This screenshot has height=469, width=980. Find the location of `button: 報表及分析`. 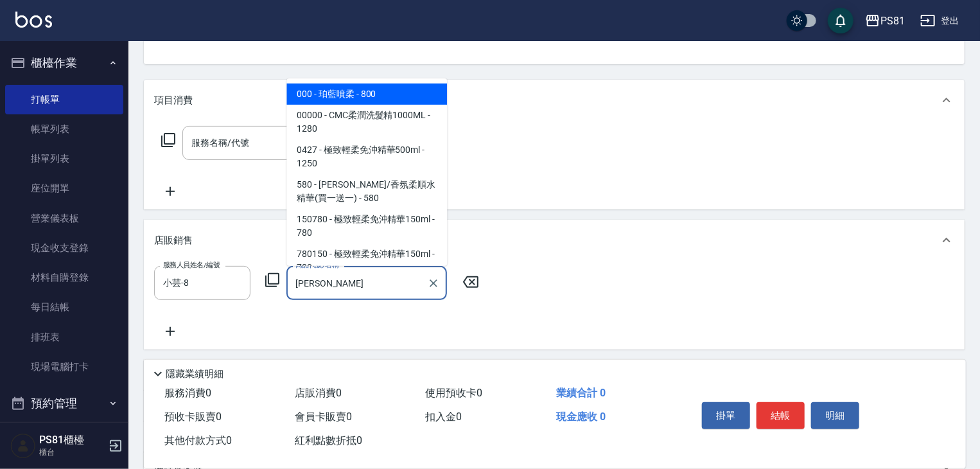

button: 報表及分析 is located at coordinates (64, 437).